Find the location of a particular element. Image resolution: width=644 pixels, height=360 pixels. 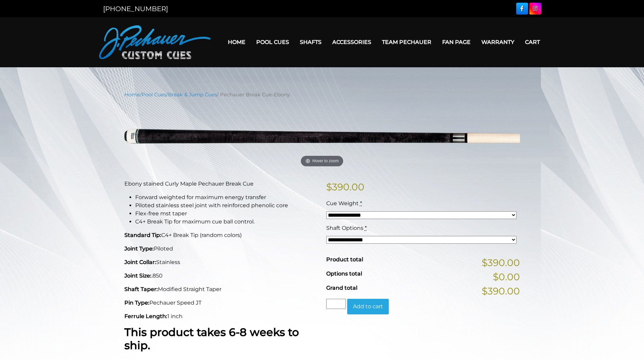

a: Team Pechauer is located at coordinates (407, 42).